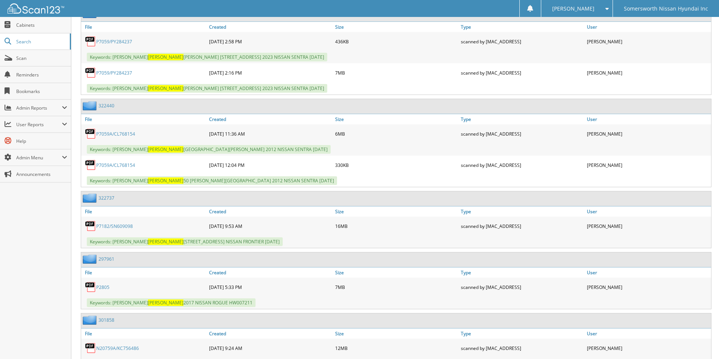 The width and height of the screenshot is (719, 359). What do you see at coordinates (700, 341) in the screenshot?
I see `div: Chat Widget` at bounding box center [700, 341].